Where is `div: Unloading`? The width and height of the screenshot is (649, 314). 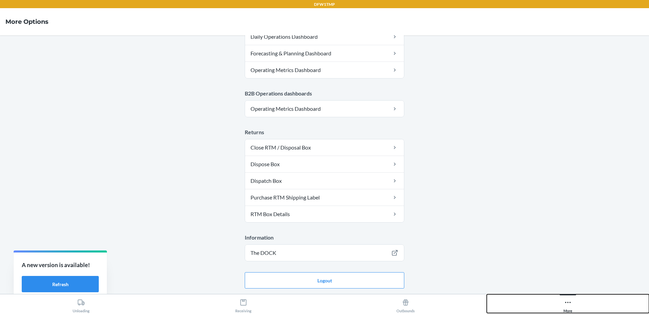
div: Unloading is located at coordinates (81, 304).